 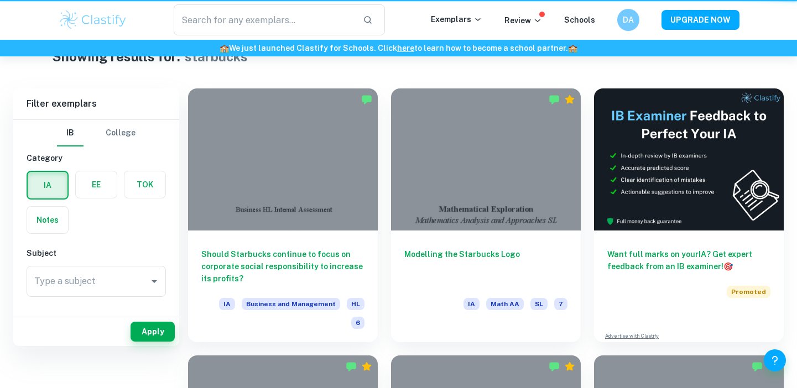 I want to click on button: IB, so click(x=70, y=133).